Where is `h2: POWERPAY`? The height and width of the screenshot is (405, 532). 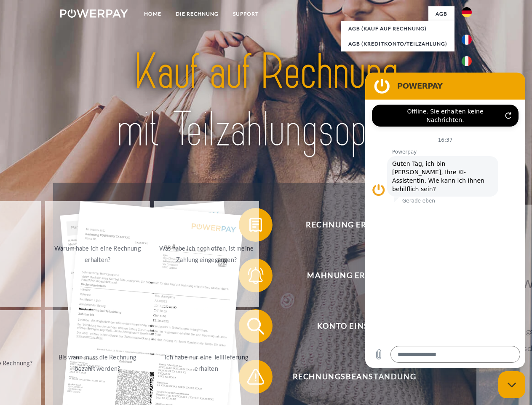 h2: POWERPAY is located at coordinates (92, 13).